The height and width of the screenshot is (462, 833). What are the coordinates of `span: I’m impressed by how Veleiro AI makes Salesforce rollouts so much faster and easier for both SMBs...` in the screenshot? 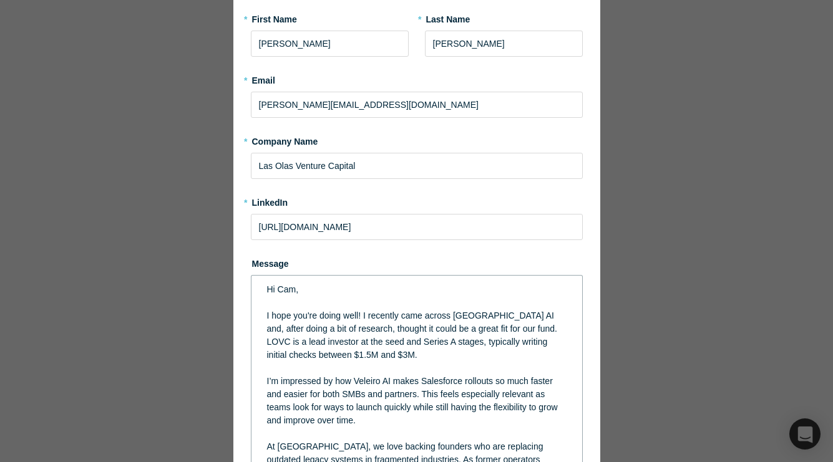 It's located at (414, 401).